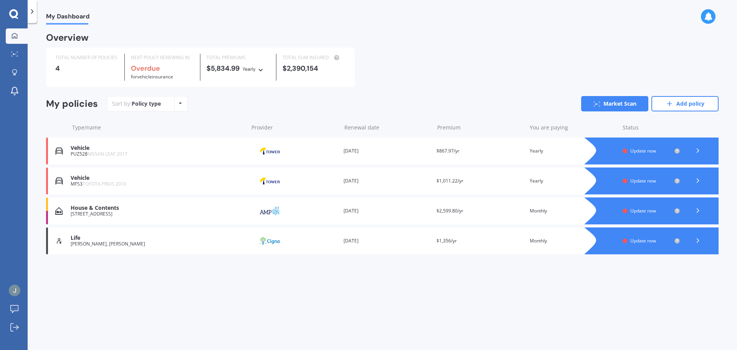  What do you see at coordinates (157, 238) in the screenshot?
I see `div: Life` at bounding box center [157, 238].